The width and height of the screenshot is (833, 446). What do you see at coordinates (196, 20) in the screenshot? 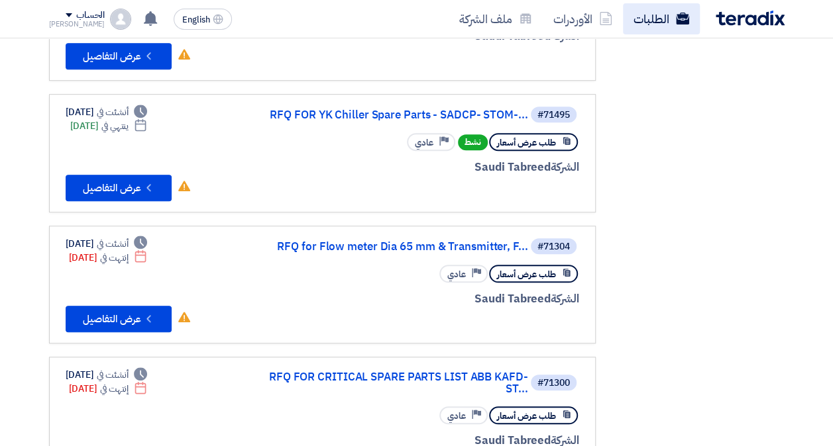
I see `span: English` at bounding box center [196, 20].